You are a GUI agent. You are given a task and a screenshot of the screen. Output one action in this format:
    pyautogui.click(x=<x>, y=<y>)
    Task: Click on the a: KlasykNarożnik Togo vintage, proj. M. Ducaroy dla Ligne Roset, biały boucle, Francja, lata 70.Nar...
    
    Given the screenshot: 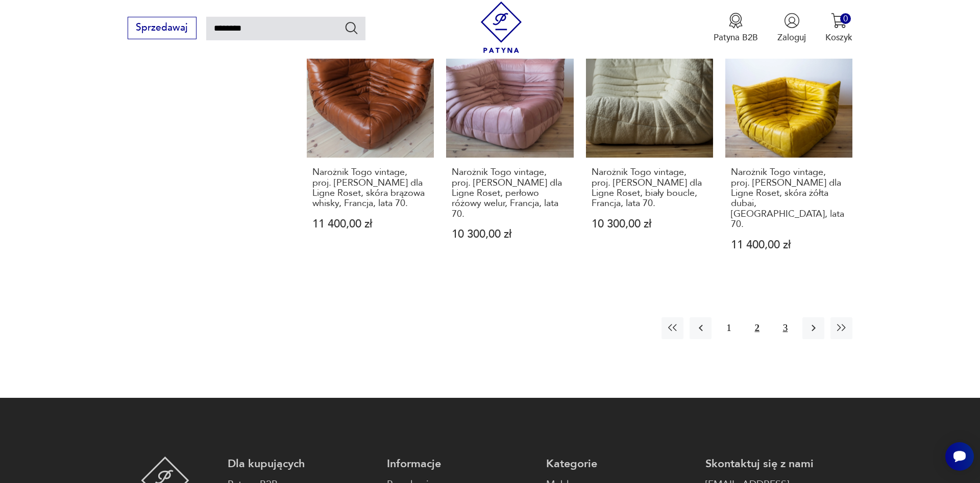 What is the action you would take?
    pyautogui.click(x=649, y=153)
    